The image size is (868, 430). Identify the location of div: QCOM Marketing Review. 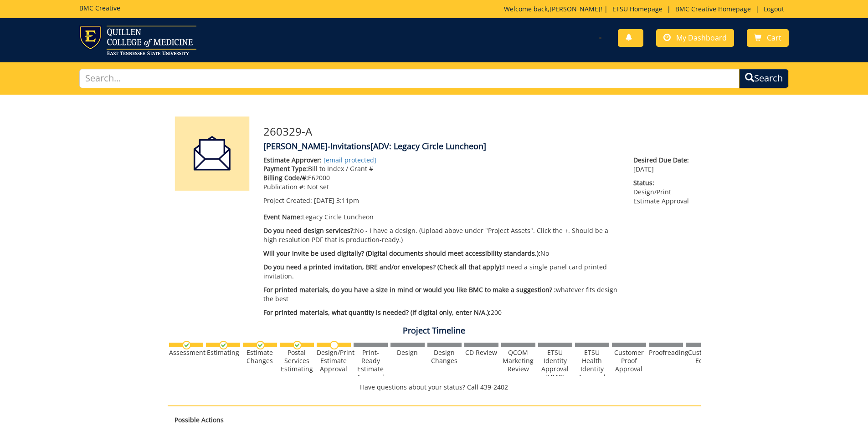
(518, 361).